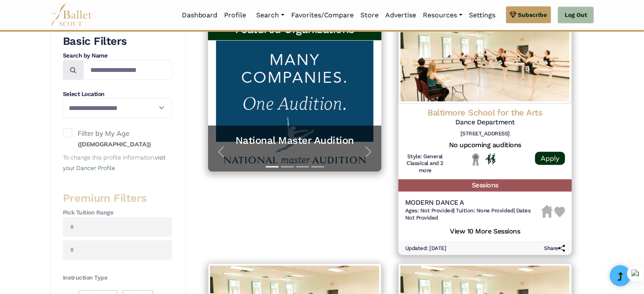 The height and width of the screenshot is (294, 644). What do you see at coordinates (200, 15) in the screenshot?
I see `a: Dashboard` at bounding box center [200, 15].